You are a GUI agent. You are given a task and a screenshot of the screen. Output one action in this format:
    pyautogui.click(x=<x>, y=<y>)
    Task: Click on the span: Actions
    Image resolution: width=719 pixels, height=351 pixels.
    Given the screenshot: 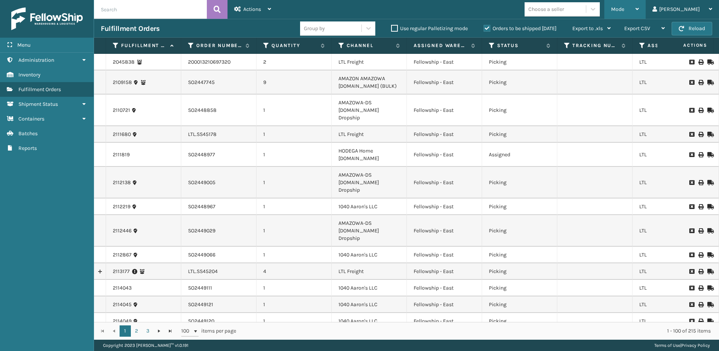 What is the action you would take?
    pyautogui.click(x=686, y=45)
    